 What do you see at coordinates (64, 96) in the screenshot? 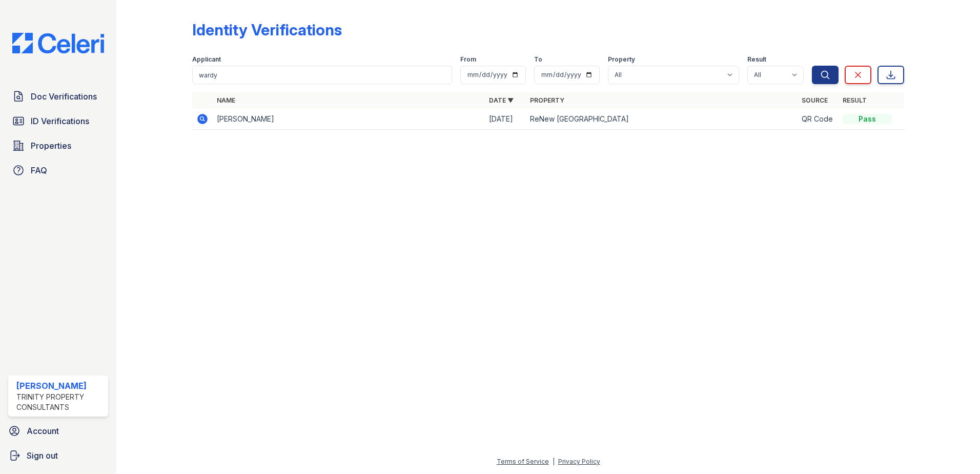
I see `span: Doc Verifications` at bounding box center [64, 96].